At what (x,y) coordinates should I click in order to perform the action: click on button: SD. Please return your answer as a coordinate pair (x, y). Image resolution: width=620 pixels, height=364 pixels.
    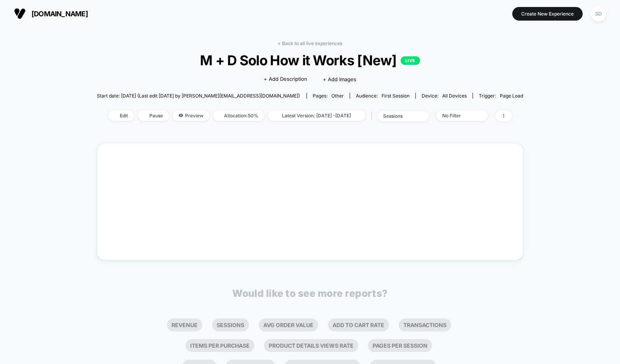
    Looking at the image, I should click on (598, 14).